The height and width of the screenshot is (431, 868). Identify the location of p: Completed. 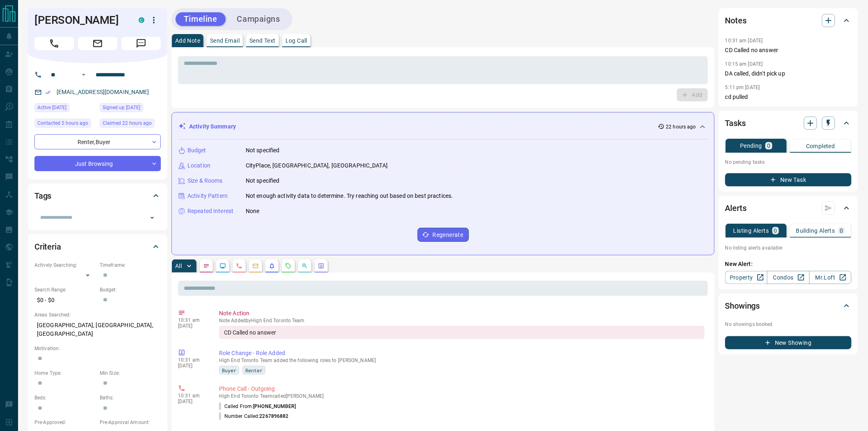
(821, 146).